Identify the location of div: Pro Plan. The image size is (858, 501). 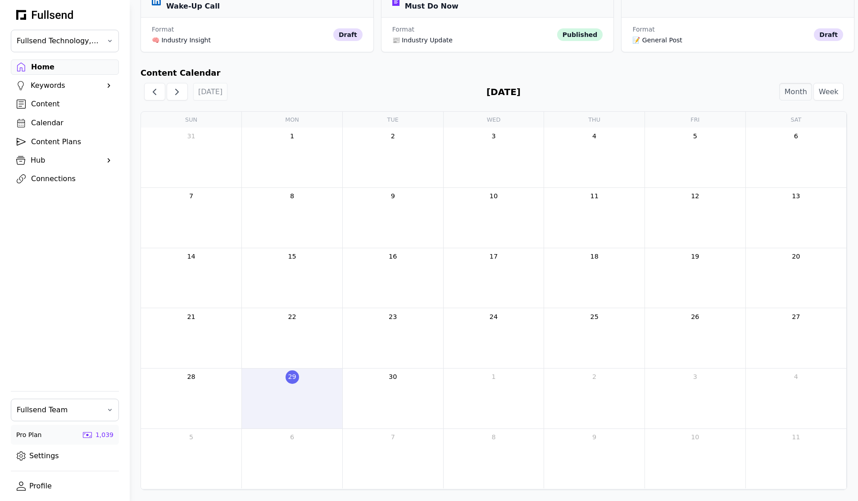
(29, 434).